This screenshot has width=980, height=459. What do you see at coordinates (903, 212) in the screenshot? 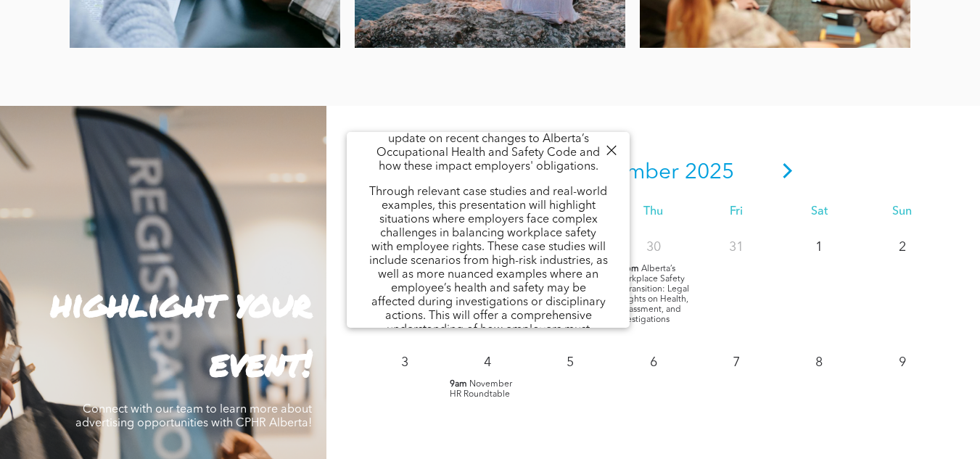
I see `div: Sun` at bounding box center [903, 212].